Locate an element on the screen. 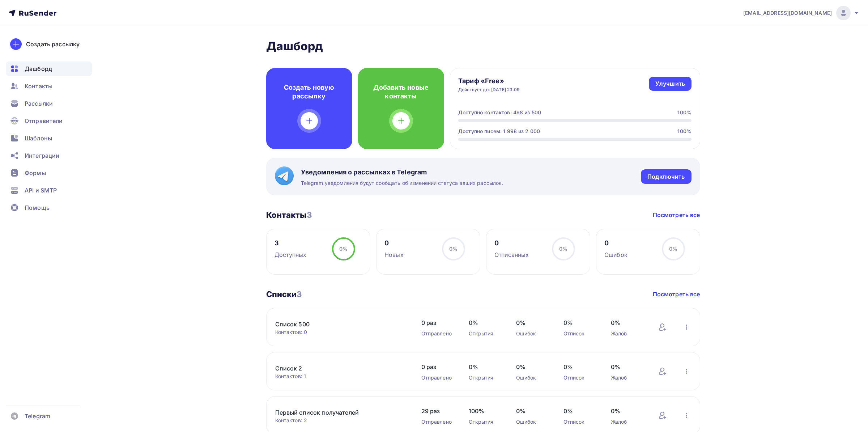 This screenshot has width=868, height=432. a: Первый список получателей is located at coordinates (337, 412).